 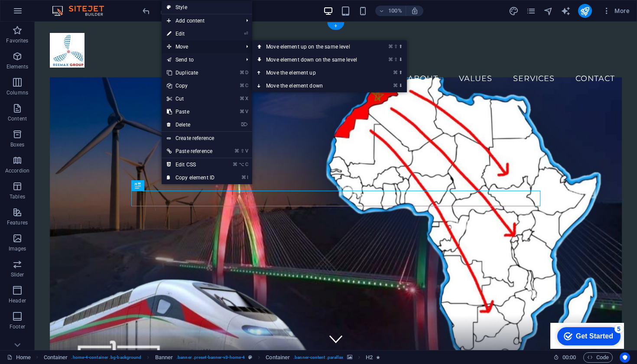 What do you see at coordinates (106, 357) in the screenshot?
I see `span: . home-4-container .bg-background` at bounding box center [106, 357].